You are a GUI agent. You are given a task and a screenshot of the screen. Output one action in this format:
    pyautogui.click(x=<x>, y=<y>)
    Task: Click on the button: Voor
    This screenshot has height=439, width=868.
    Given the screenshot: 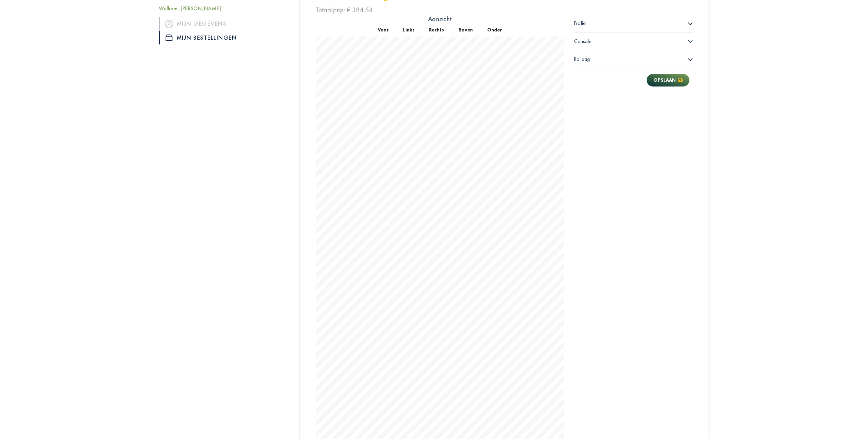 What is the action you would take?
    pyautogui.click(x=383, y=30)
    